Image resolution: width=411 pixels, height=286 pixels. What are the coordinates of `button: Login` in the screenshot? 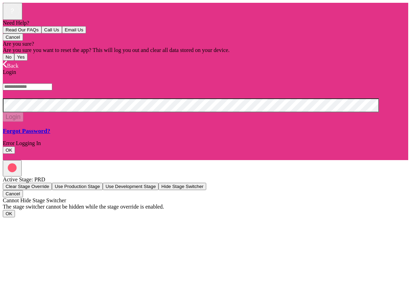 It's located at (13, 117).